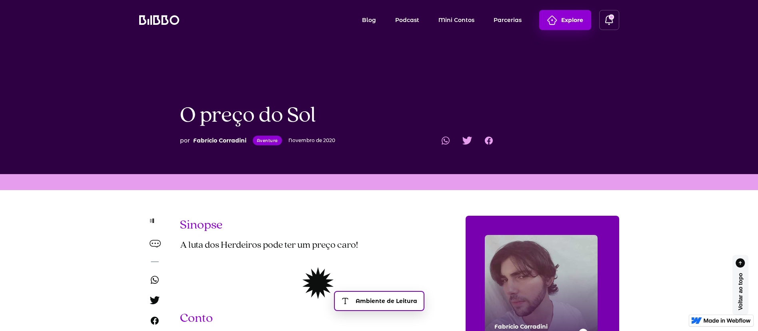  I want to click on a: Voltar ao topo, so click(740, 285).